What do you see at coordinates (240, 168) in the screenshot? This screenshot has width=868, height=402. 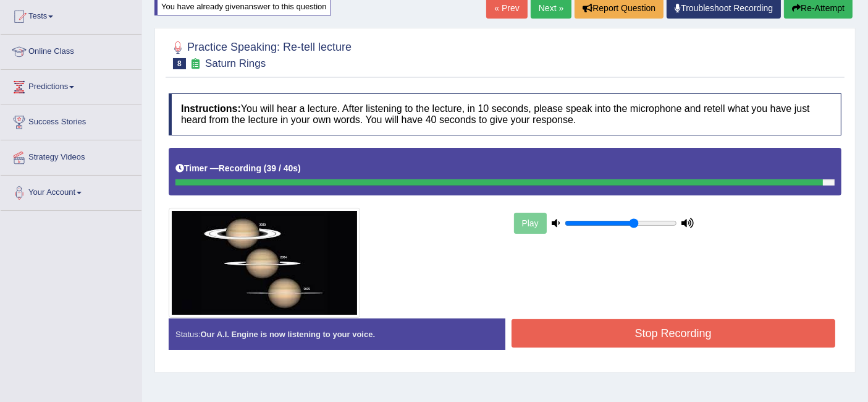 I see `b: Recording` at bounding box center [240, 168].